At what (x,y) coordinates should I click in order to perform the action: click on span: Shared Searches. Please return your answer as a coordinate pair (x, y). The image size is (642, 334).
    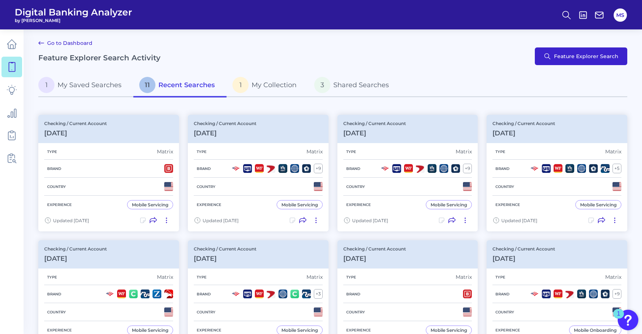
    Looking at the image, I should click on (361, 85).